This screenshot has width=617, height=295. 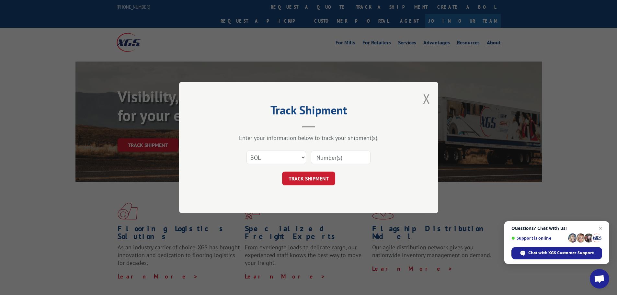 I want to click on button: TRACK SHIPMENT, so click(x=309, y=178).